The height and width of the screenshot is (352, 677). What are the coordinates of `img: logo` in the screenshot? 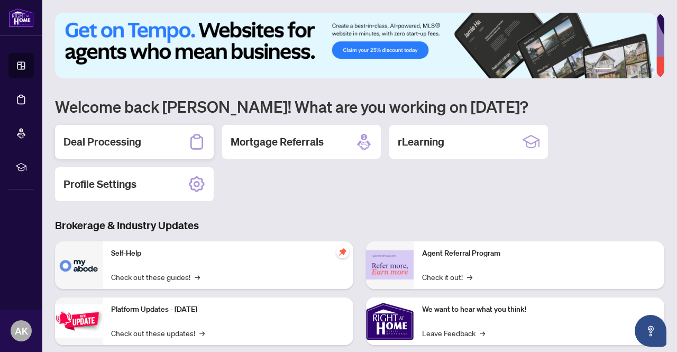 It's located at (21, 17).